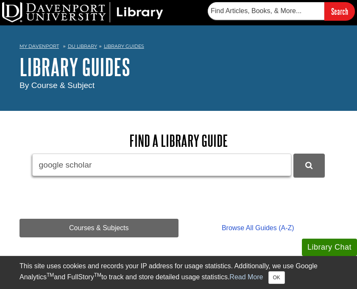 The height and width of the screenshot is (289, 357). What do you see at coordinates (39, 46) in the screenshot?
I see `a: My Davenport` at bounding box center [39, 46].